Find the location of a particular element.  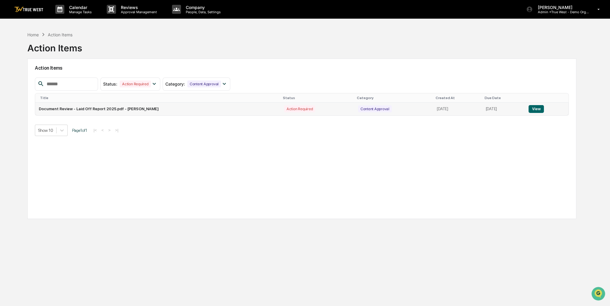

a: 🗄️Attestations is located at coordinates (59, 109).